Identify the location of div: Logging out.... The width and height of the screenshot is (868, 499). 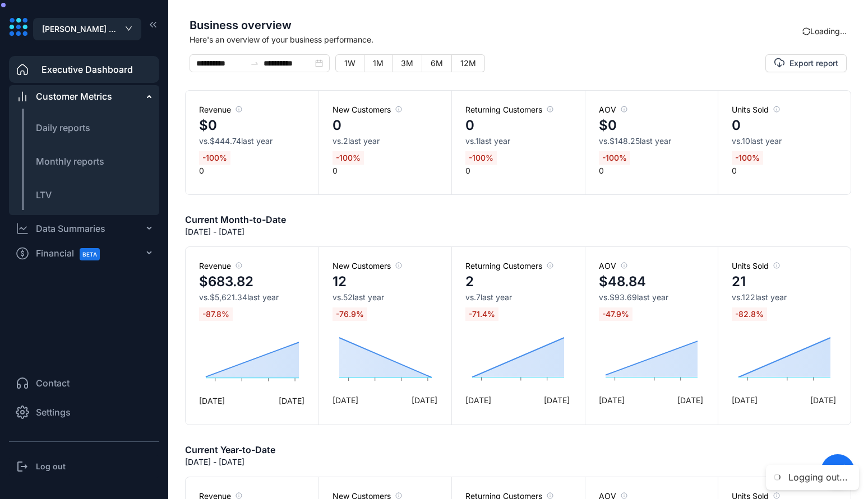
(818, 477).